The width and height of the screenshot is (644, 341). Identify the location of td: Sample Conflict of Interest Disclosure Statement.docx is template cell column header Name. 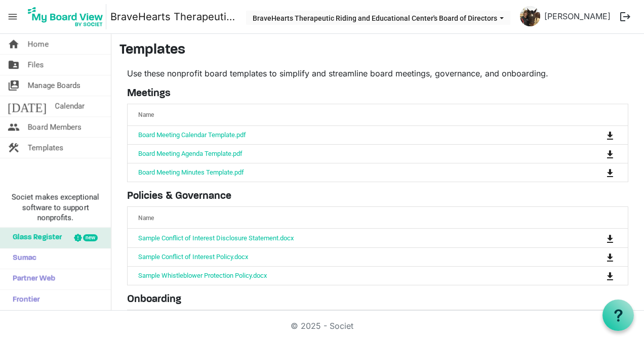
(345, 238).